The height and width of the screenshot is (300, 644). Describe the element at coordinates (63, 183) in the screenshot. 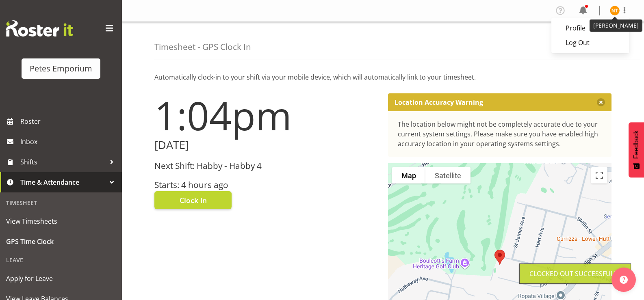

I see `span: Time & Attendance` at that location.